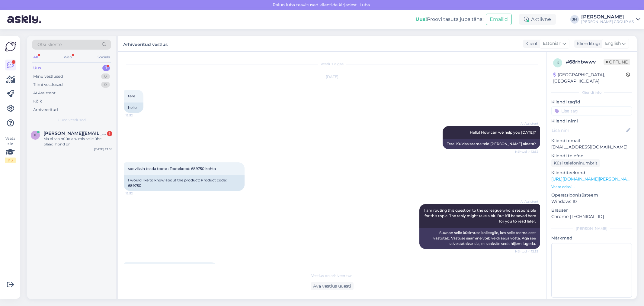 This screenshot has height=306, width=644. Describe the element at coordinates (35, 135) in the screenshot. I see `span: k` at that location.